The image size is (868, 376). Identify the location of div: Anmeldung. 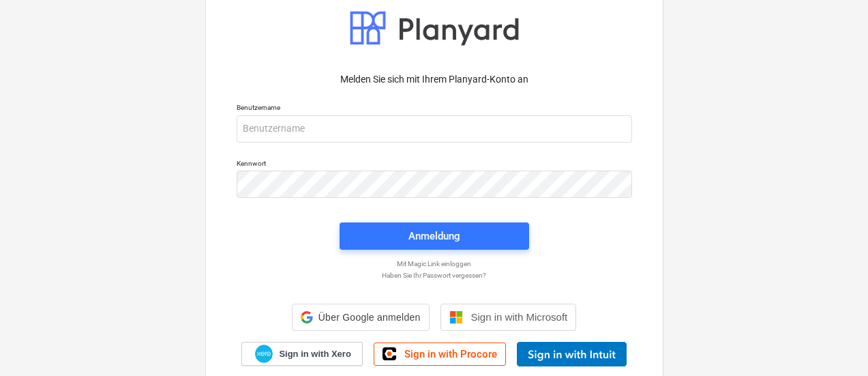
(434, 236).